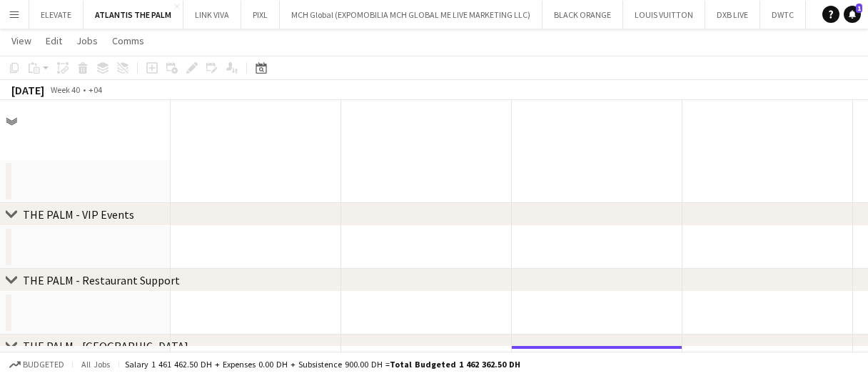 Image resolution: width=868 pixels, height=376 pixels. What do you see at coordinates (128, 41) in the screenshot?
I see `span: Comms` at bounding box center [128, 41].